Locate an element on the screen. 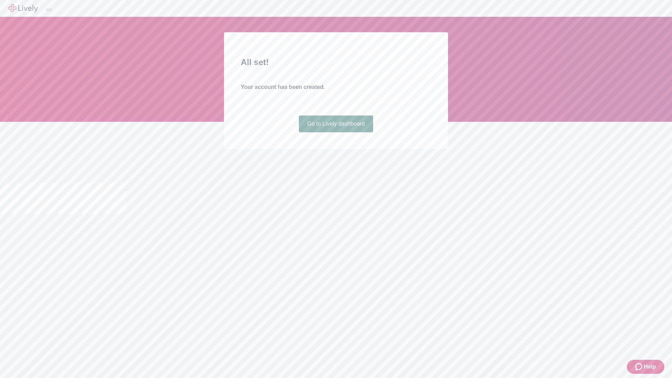 The image size is (672, 378). svg: Zendesk support icon is located at coordinates (639, 367).